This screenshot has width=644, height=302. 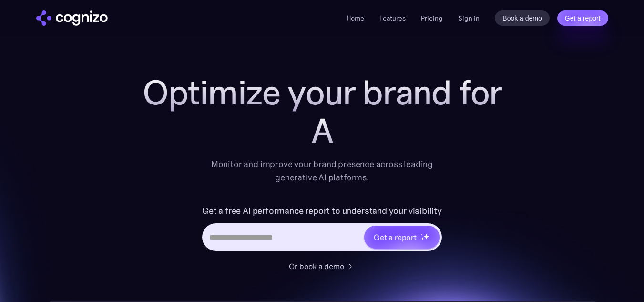 I want to click on a: Sign in, so click(x=469, y=18).